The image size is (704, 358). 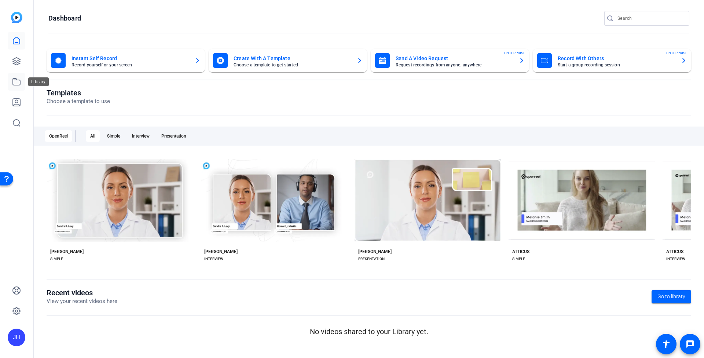 What do you see at coordinates (141, 136) in the screenshot?
I see `div: Interview` at bounding box center [141, 136].